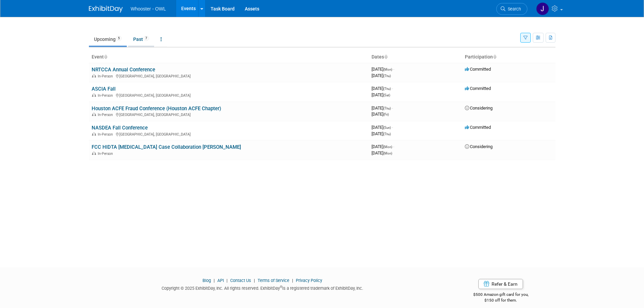  I want to click on a: Sort by Participation Type, so click(495, 57).